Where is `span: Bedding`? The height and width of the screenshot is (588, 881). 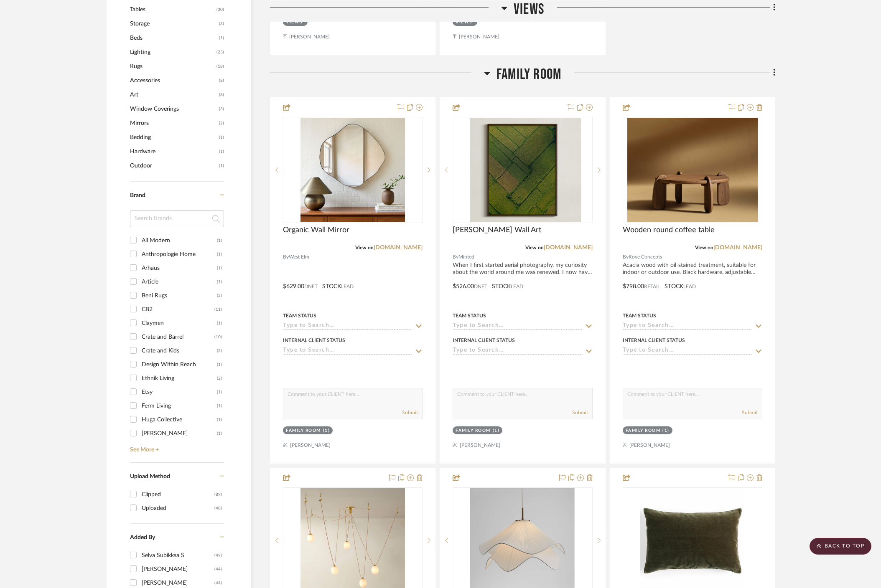 span: Bedding is located at coordinates (173, 137).